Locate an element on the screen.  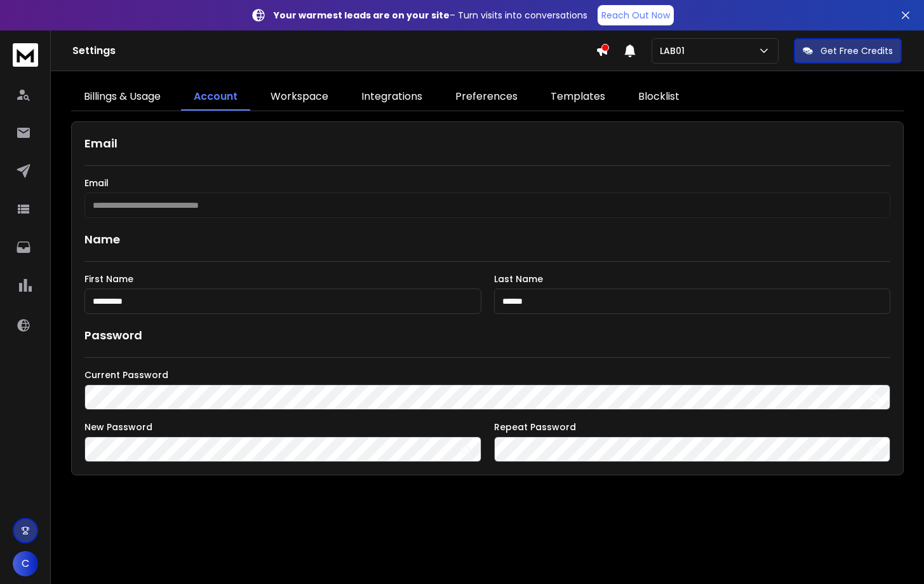
a: Integrations is located at coordinates (392, 97).